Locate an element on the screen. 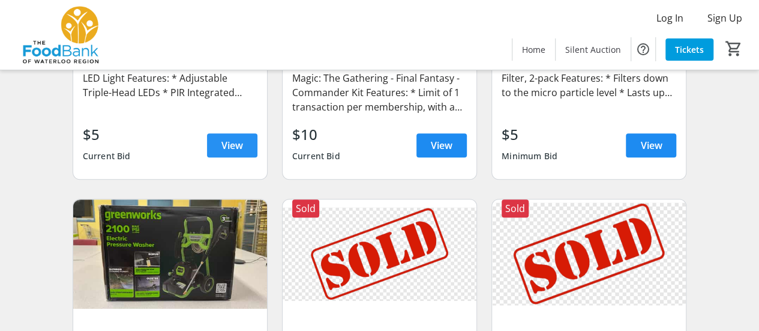  a: Home is located at coordinates (534, 49).